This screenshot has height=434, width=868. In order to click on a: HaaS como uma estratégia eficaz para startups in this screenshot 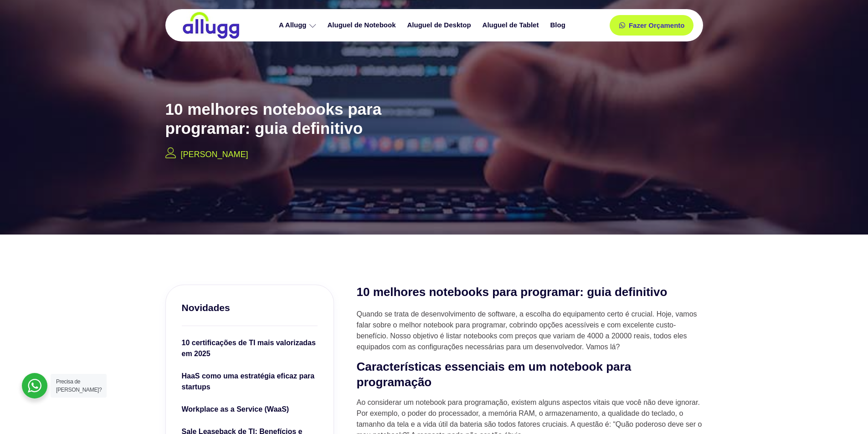, I will do `click(250, 382)`.